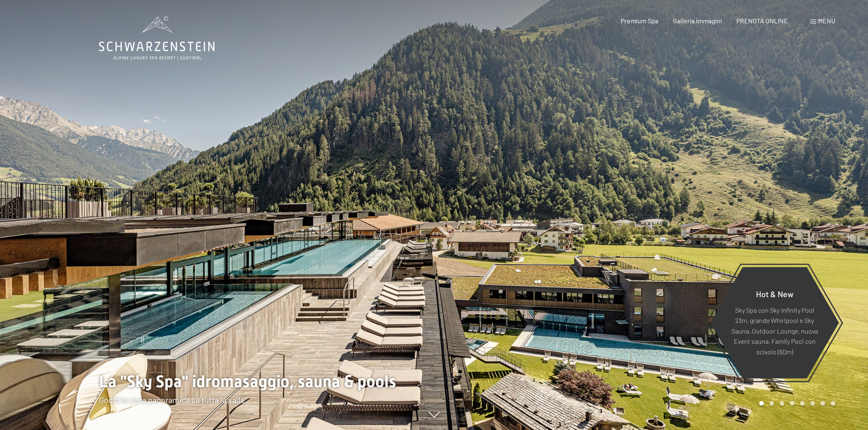 The width and height of the screenshot is (868, 430). Describe the element at coordinates (774, 330) in the screenshot. I see `p: Sky Spa con Sky infinity Pool 23m, grande Whirlpool e Sky Sauna, Outdoor Lounge, nuova Event saun...` at that location.